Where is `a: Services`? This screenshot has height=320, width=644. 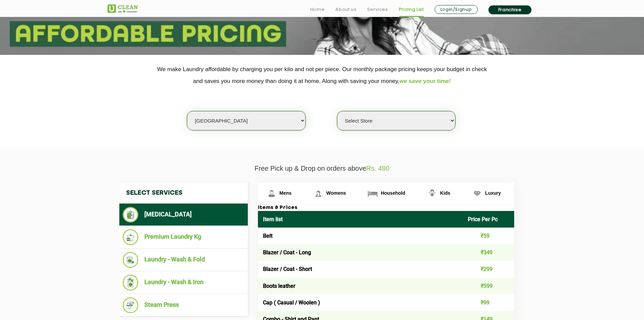
a: Services is located at coordinates (377, 9).